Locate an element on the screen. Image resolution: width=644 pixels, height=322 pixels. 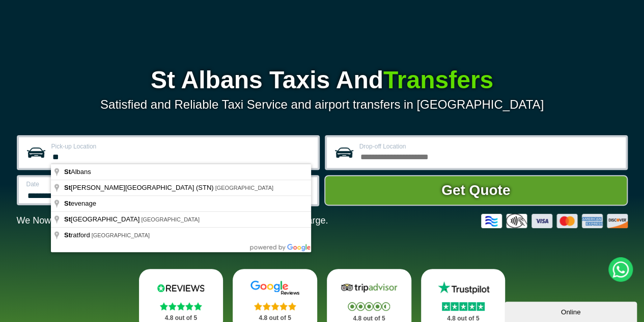
div: Online is located at coordinates (66, 13).